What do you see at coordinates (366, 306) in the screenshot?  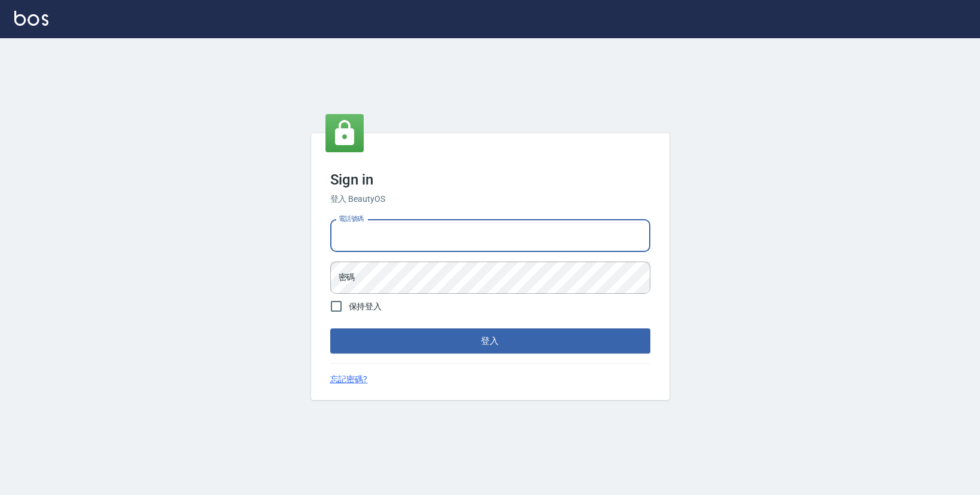 I see `span: 保持登入` at bounding box center [366, 306].